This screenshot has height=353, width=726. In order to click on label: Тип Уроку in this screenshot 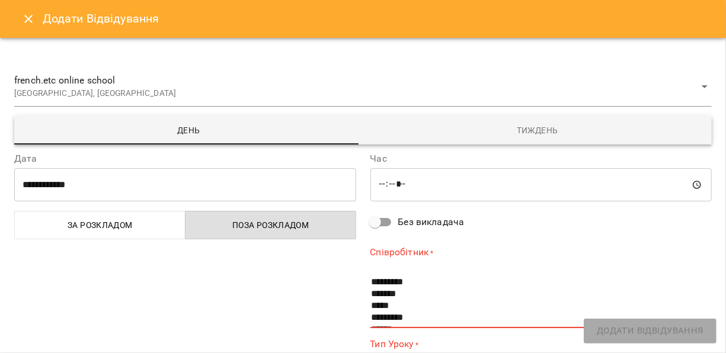, I will do `click(541, 344)`.